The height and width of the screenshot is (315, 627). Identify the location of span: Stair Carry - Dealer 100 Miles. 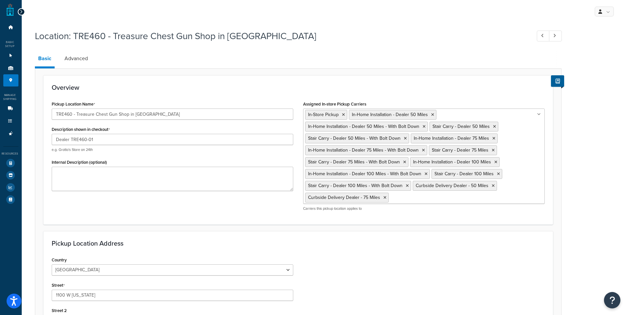
(464, 174).